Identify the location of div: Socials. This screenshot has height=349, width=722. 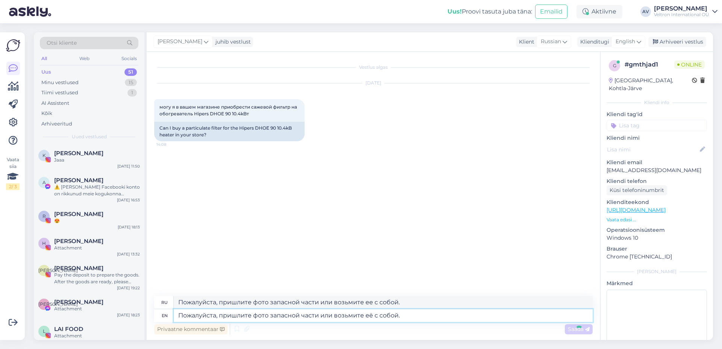
(129, 59).